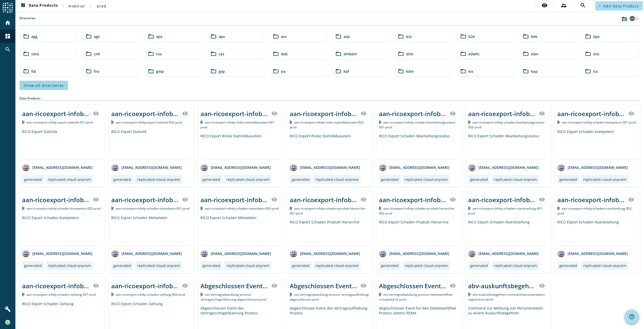 This screenshot has height=329, width=644. What do you see at coordinates (595, 211) in the screenshot?
I see `span: Kafka Topic: aan-ricoexport-infobj-schaden-rueckstellung-002-prod` at bounding box center [595, 211].